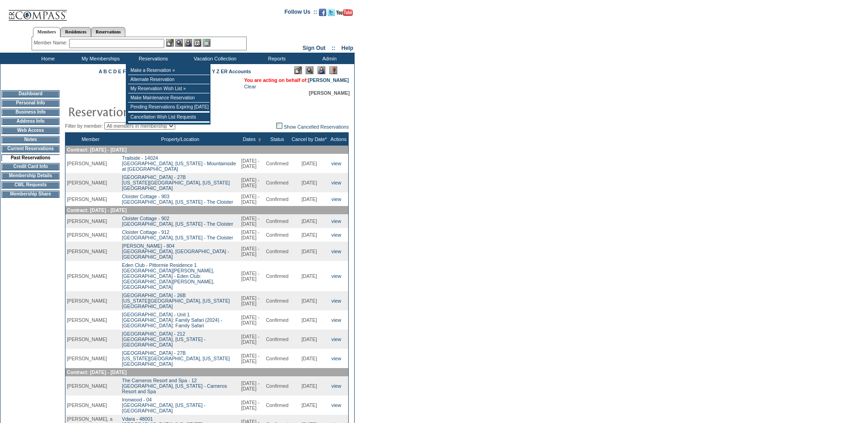  I want to click on td: Web Access, so click(30, 130).